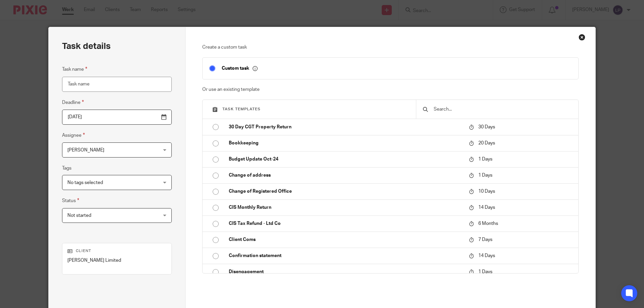 The image size is (644, 308). I want to click on p: Confirmation statement, so click(345, 256).